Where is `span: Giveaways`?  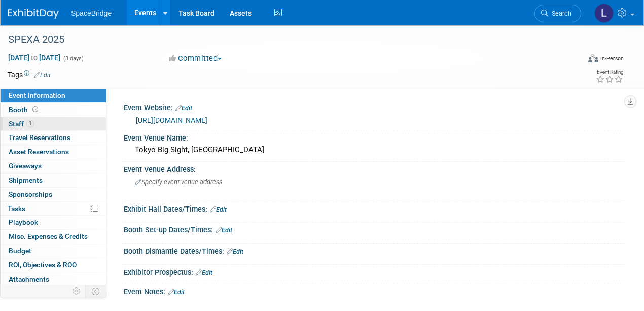 span: Giveaways is located at coordinates (25, 165).